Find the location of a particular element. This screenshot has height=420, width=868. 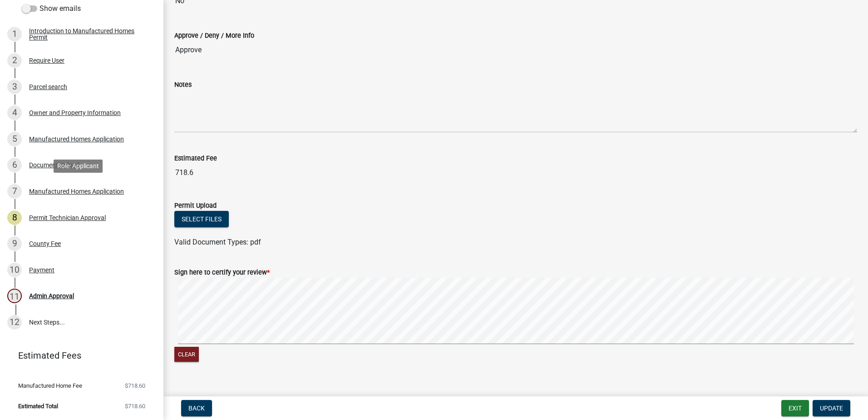

label: Estimated Fee is located at coordinates (195, 159).